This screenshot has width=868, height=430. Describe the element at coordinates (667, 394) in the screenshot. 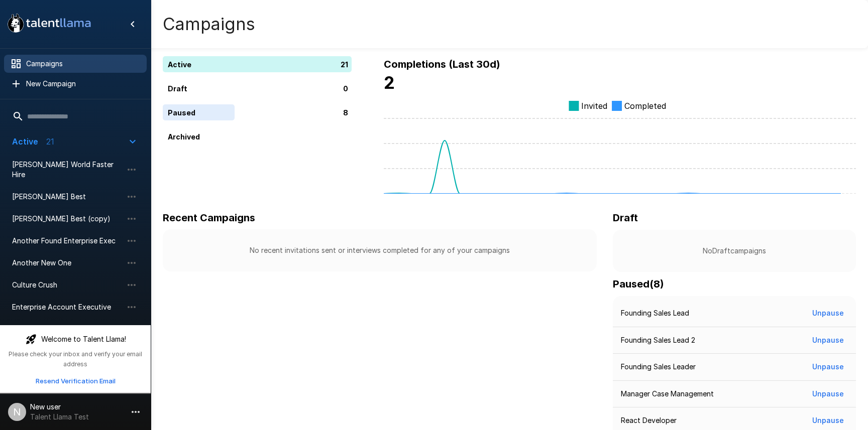

I see `p: Manager Case Management` at that location.